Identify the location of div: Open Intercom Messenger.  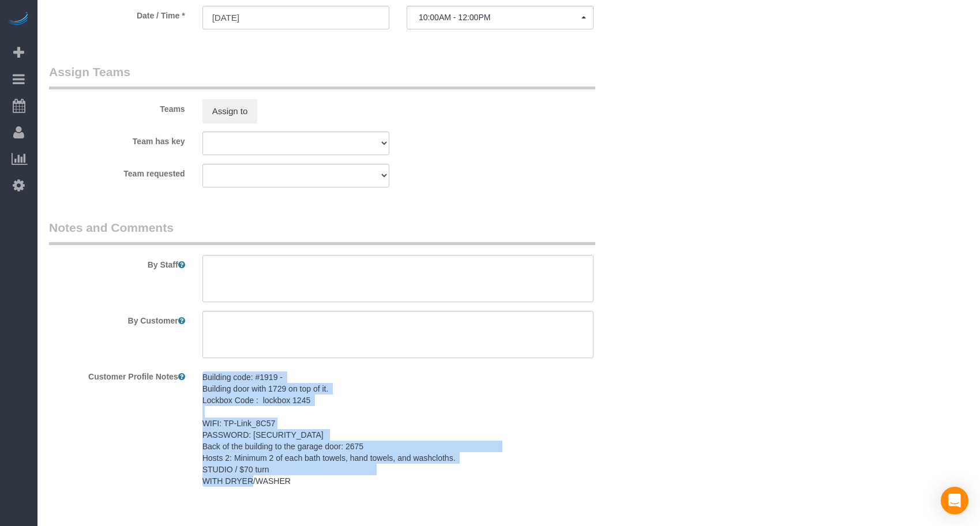
(954, 501).